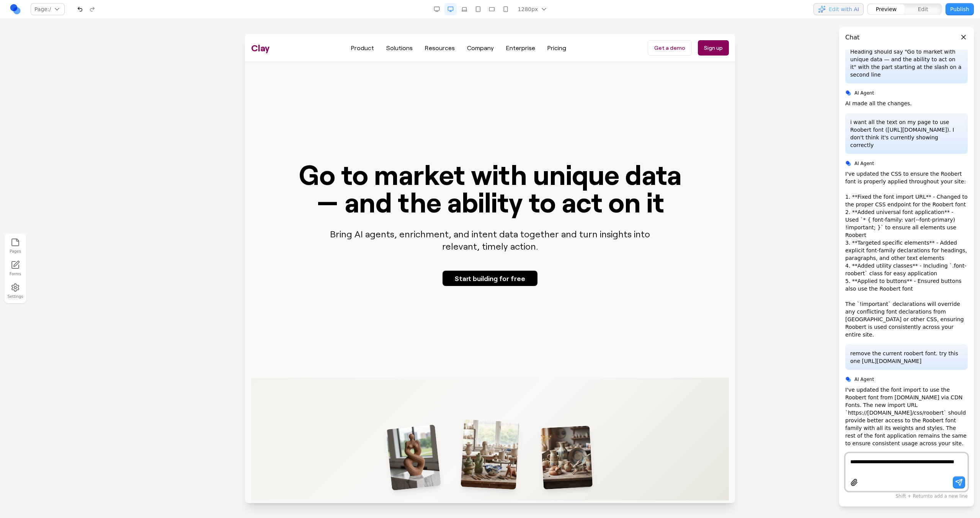 The image size is (980, 518). I want to click on button: Pages, so click(16, 246).